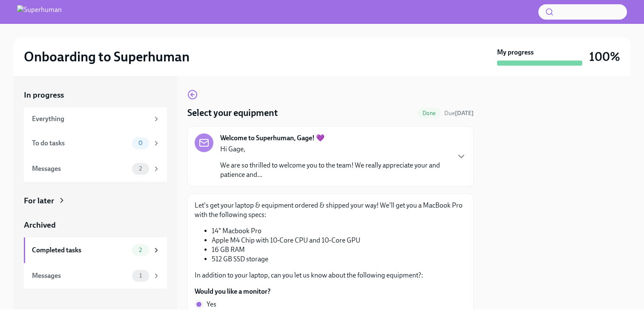 The height and width of the screenshot is (318, 644). I want to click on label: Would you like a monitor?, so click(232, 291).